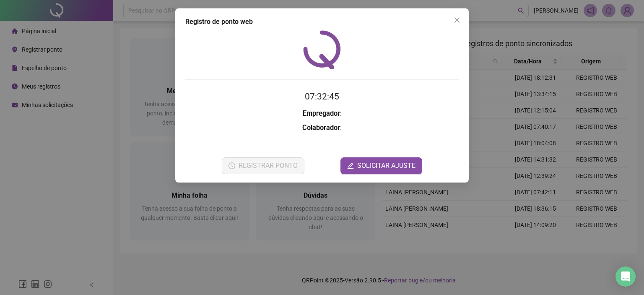 The height and width of the screenshot is (295, 644). Describe the element at coordinates (381, 166) in the screenshot. I see `button: editSOLICITAR AJUSTE` at that location.